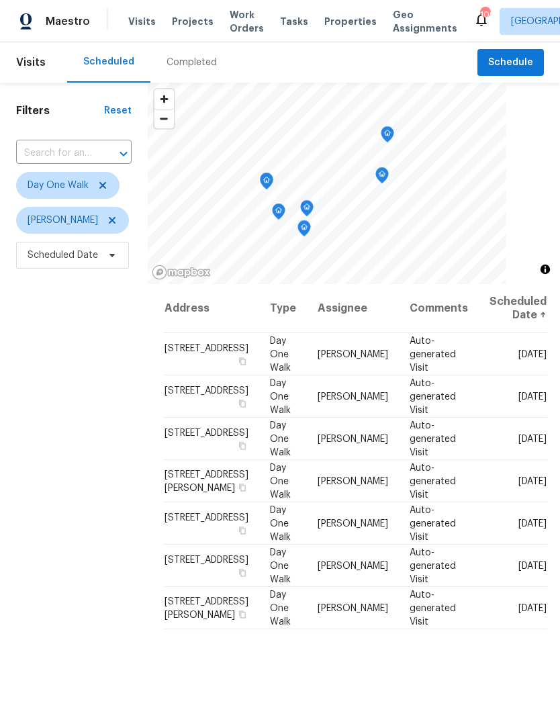  What do you see at coordinates (117, 110) in the screenshot?
I see `div: Reset` at bounding box center [117, 110].